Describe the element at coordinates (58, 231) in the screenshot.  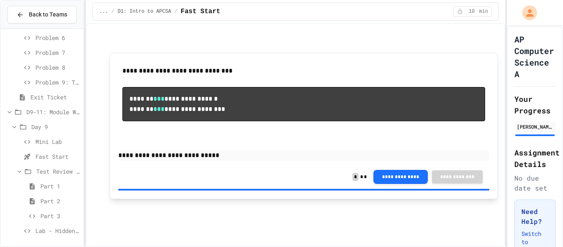
I see `span: Lab - Hidden Figures: Launch Weight Calculator` at that location.